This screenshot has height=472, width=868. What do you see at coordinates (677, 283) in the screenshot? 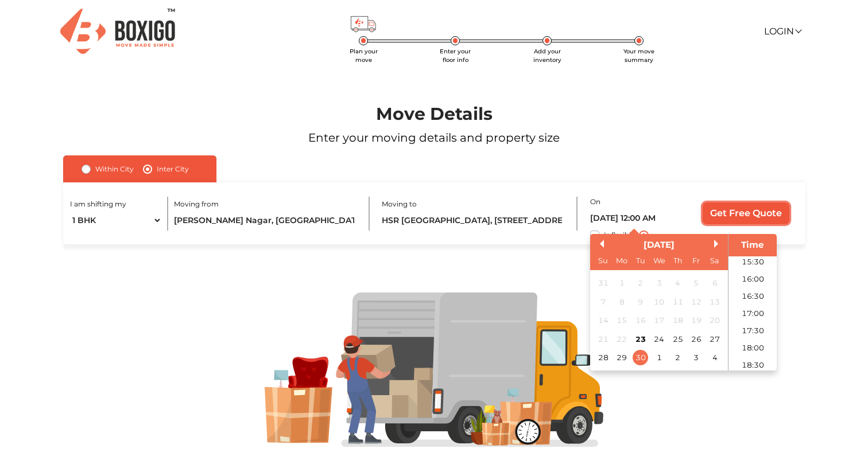
I see `div: Not available Thursday, September 4th, 2025` at bounding box center [677, 283].